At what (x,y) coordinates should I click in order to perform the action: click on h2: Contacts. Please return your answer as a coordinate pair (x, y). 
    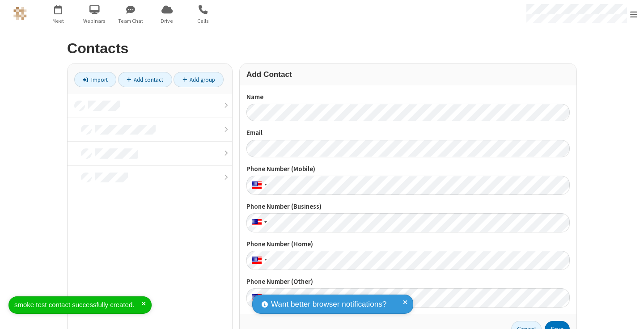
    Looking at the image, I should click on (322, 48).